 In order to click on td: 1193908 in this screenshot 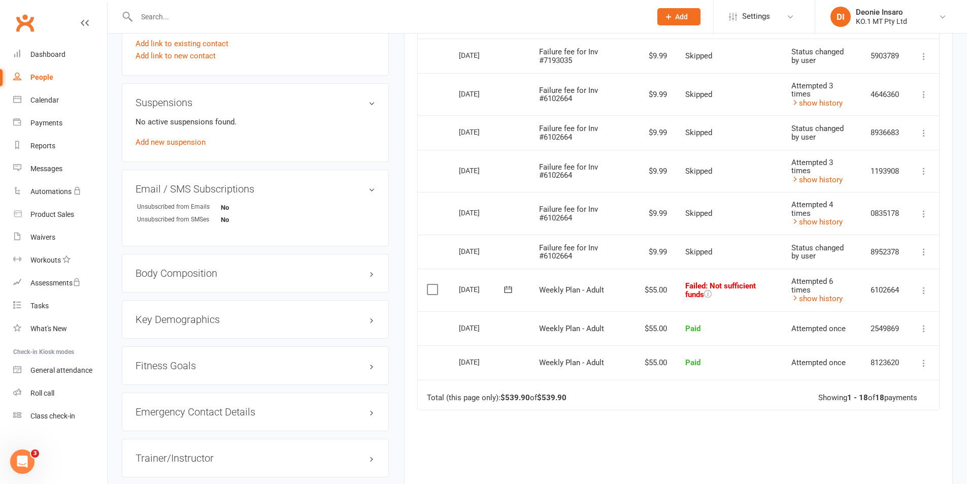, I will do `click(885, 171)`.